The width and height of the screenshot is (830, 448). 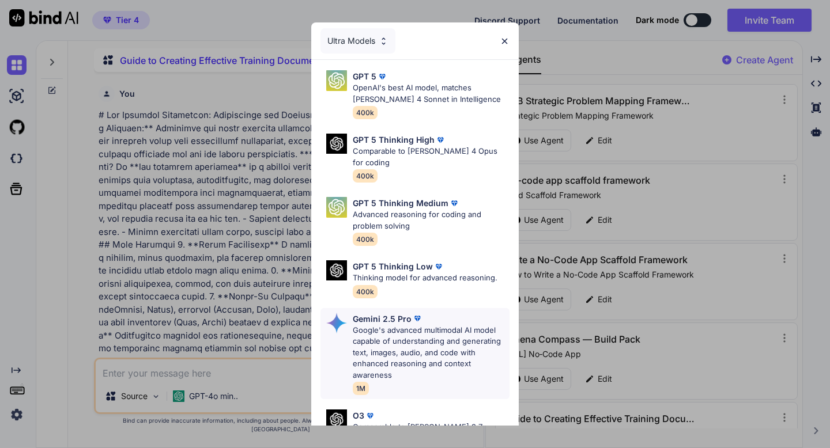 I want to click on p: GPT 5 Thinking Medium, so click(x=401, y=203).